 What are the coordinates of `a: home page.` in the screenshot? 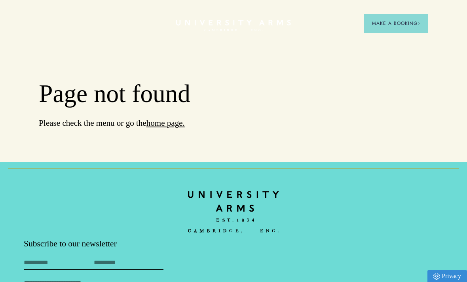 It's located at (165, 123).